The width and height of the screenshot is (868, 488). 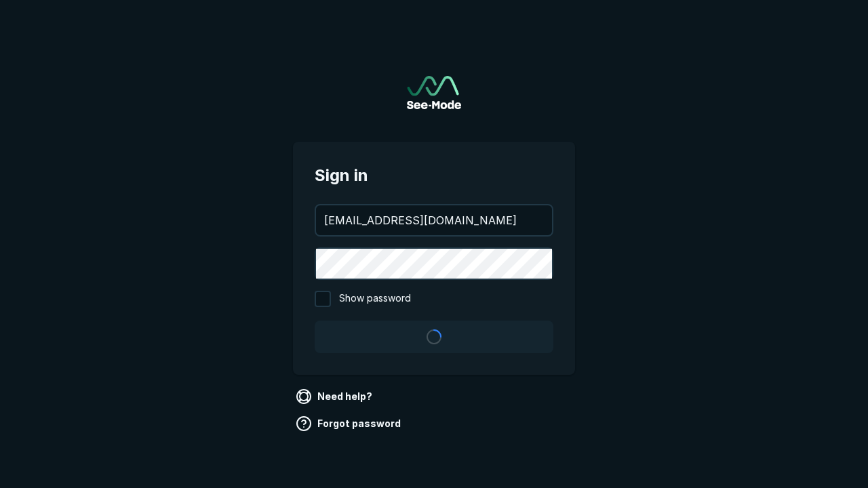 What do you see at coordinates (434, 92) in the screenshot?
I see `img: See-Mode Logo` at bounding box center [434, 92].